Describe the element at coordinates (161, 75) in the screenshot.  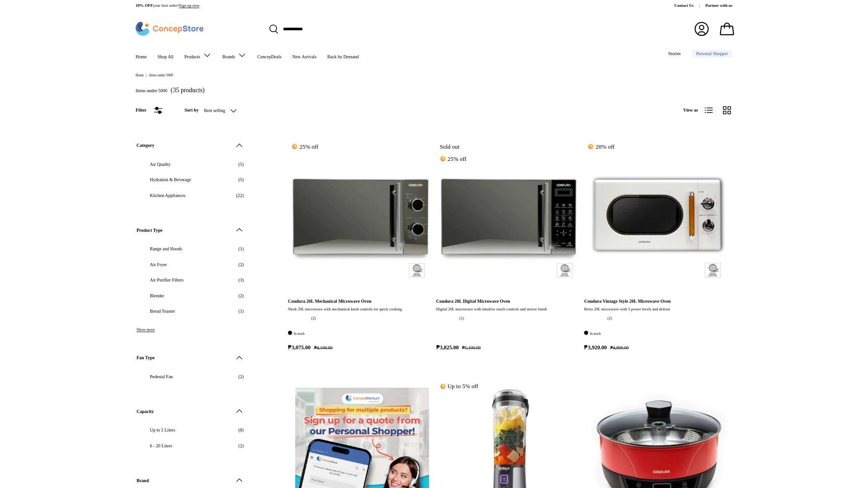
I see `a: Items under 5000` at that location.